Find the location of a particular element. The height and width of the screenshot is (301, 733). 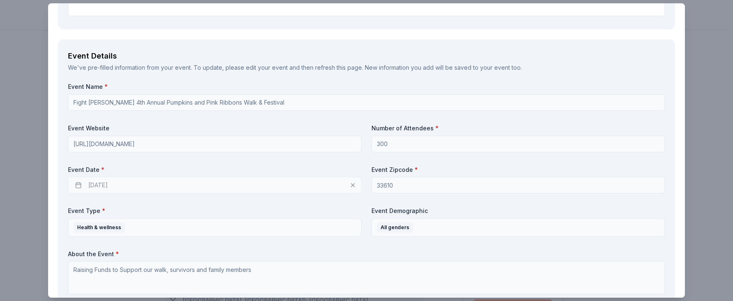

div: Event Details is located at coordinates (367, 56).